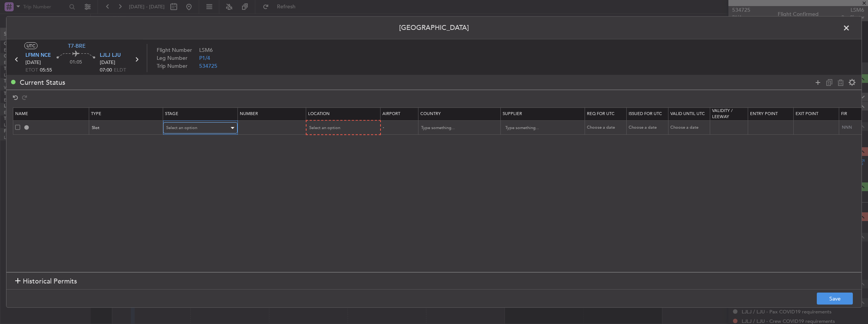 This screenshot has width=868, height=324. What do you see at coordinates (834, 299) in the screenshot?
I see `button: Save` at bounding box center [834, 299].